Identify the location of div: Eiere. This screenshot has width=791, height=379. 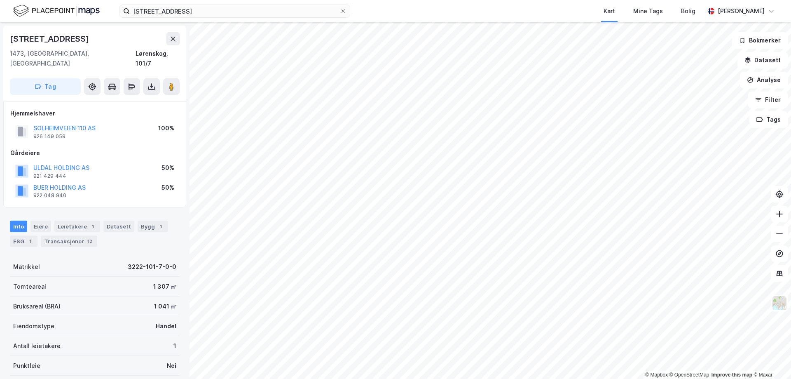
(41, 226).